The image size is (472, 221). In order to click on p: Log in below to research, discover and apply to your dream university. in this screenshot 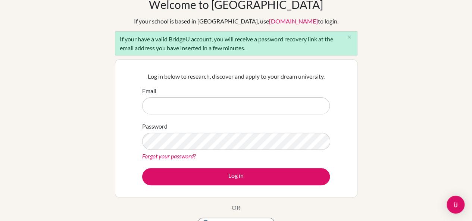, I will do `click(236, 76)`.